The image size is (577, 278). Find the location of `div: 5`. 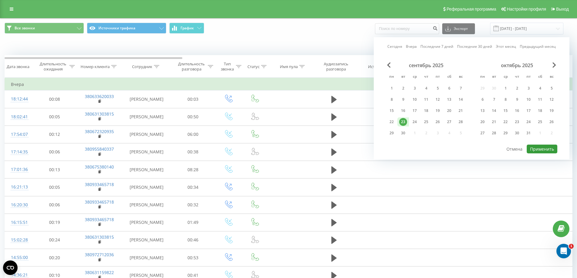

div: 5 is located at coordinates (552, 88).